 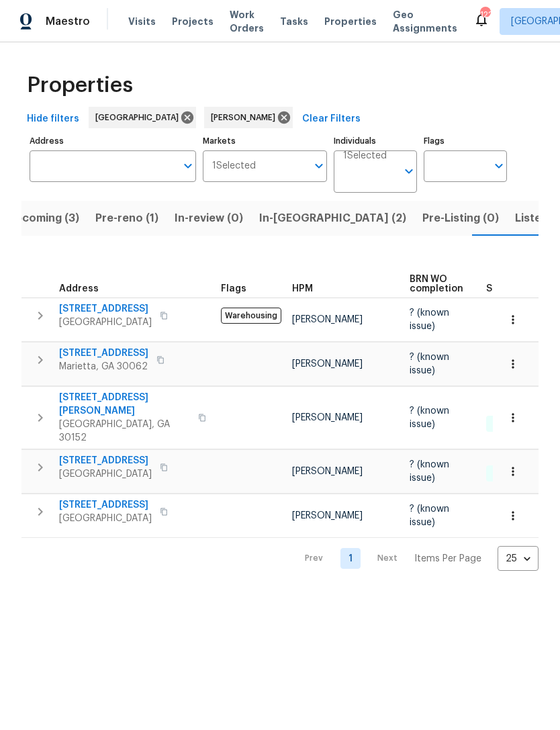 I want to click on button: Clear Filters, so click(x=331, y=119).